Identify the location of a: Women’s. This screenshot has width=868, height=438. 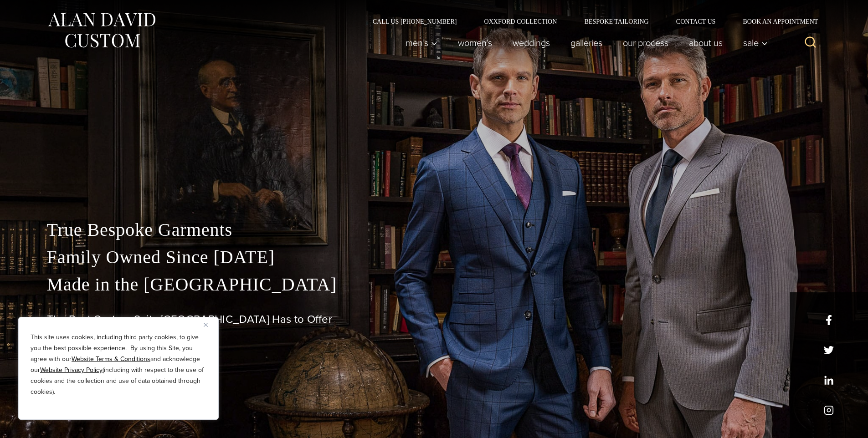
(475, 43).